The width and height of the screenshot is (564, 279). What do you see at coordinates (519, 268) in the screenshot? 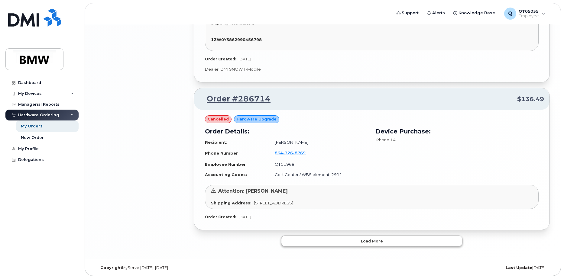
I see `strong: Last Update` at bounding box center [519, 268].